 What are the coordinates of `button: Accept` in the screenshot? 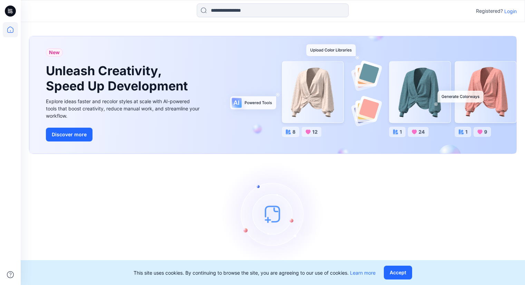 It's located at (398, 272).